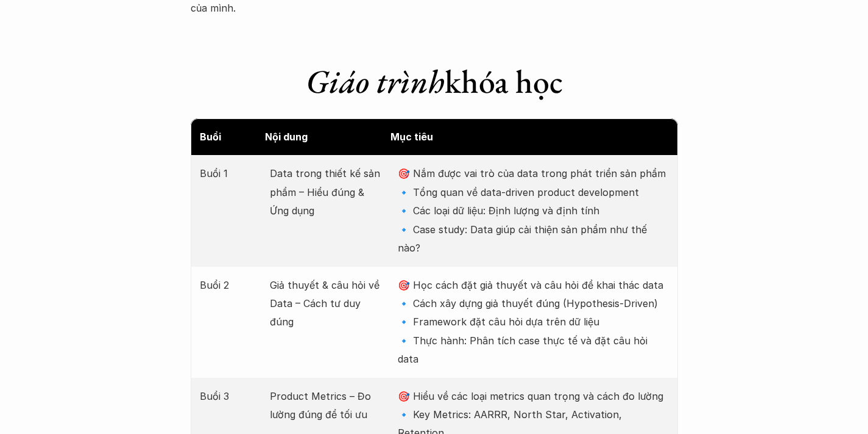 This screenshot has height=434, width=868. I want to click on p: Buổi 2, so click(228, 284).